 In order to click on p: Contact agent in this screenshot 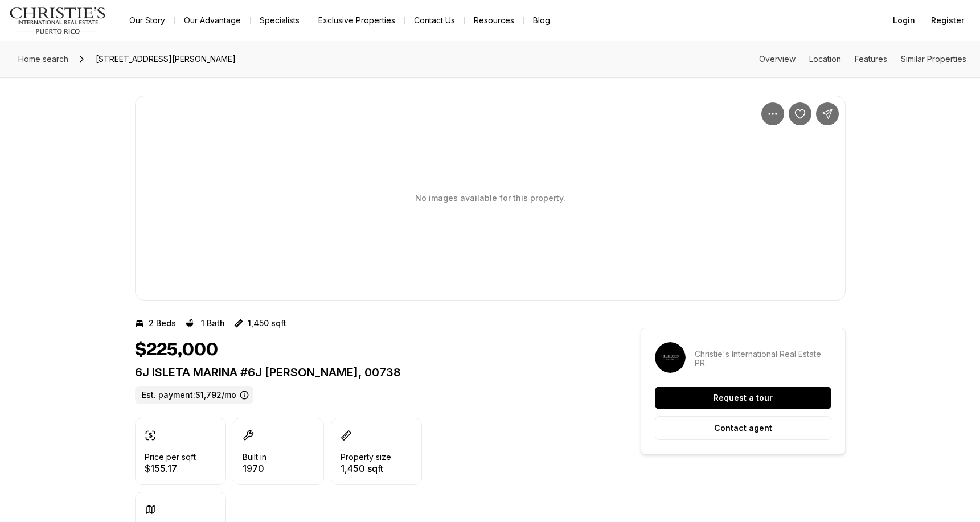, I will do `click(743, 429)`.